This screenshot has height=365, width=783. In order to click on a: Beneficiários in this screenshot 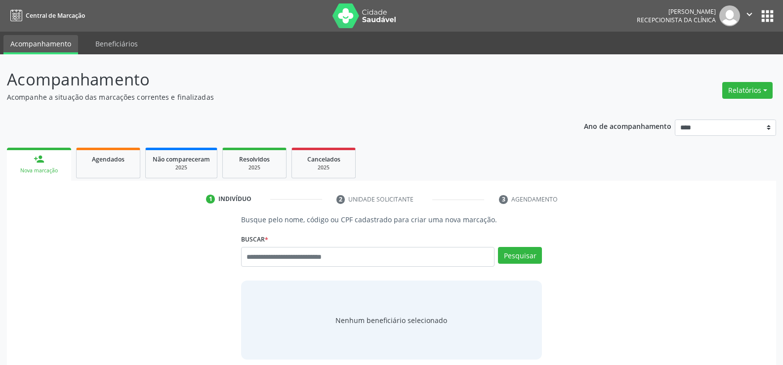, I will do `click(117, 43)`.